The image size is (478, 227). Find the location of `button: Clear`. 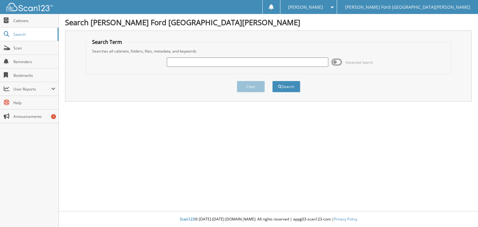

button: Clear is located at coordinates (251, 87).